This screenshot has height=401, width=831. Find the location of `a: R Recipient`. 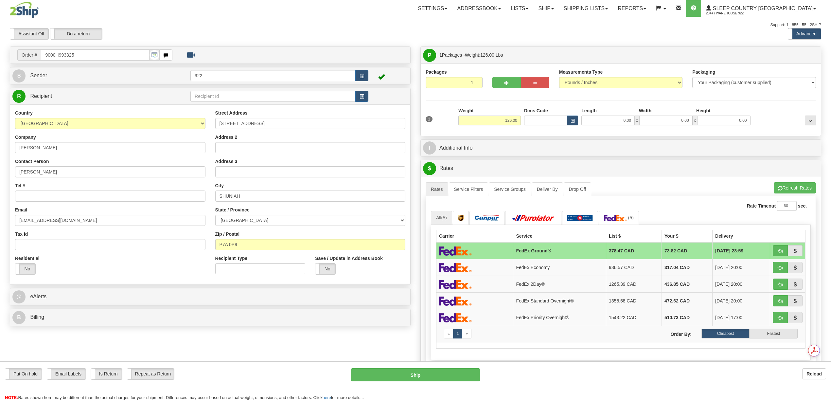

a: R Recipient is located at coordinates (92, 96).